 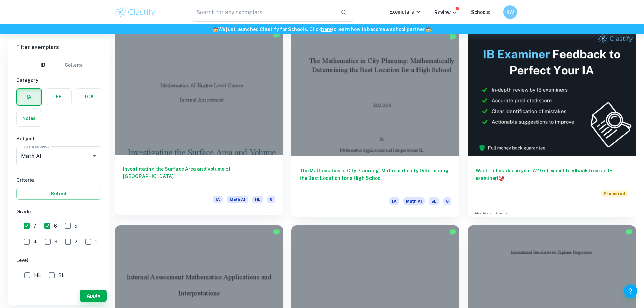 I want to click on h6: Subject, so click(x=59, y=139).